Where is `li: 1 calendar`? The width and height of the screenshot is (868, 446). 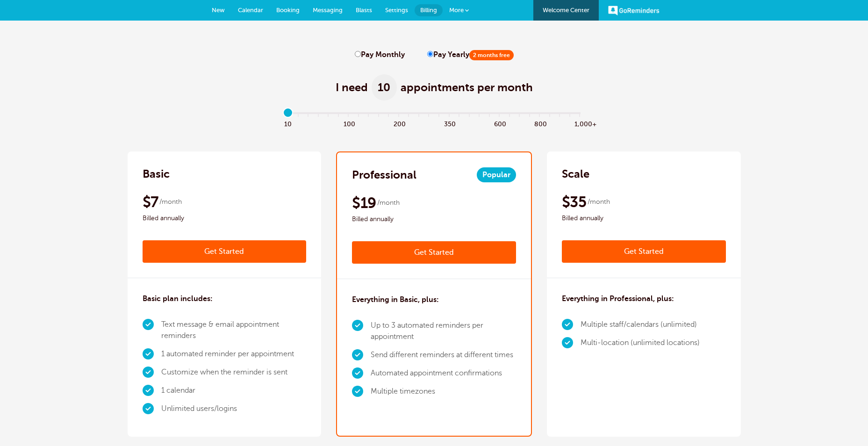
li: 1 calendar is located at coordinates (234, 390).